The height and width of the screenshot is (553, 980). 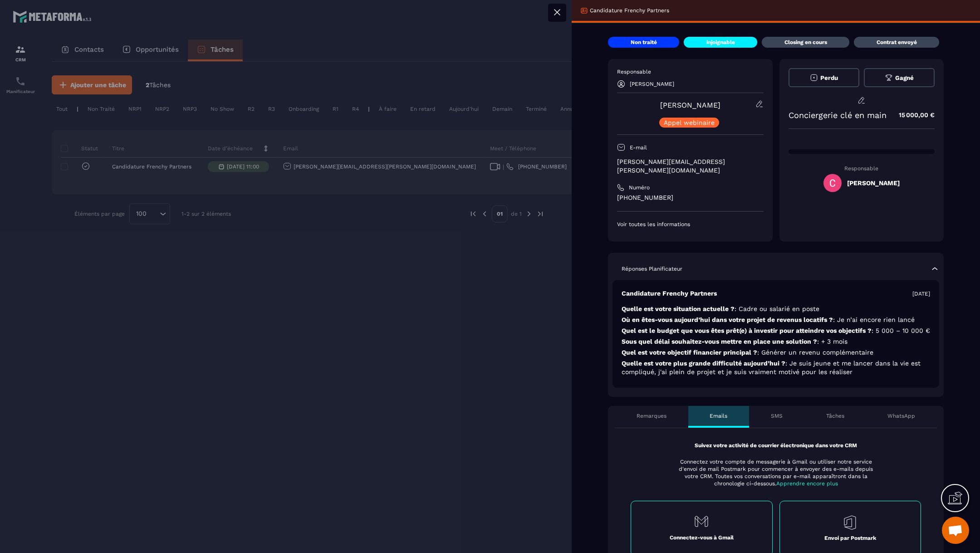 I want to click on p: Réponses Planificateur, so click(x=652, y=269).